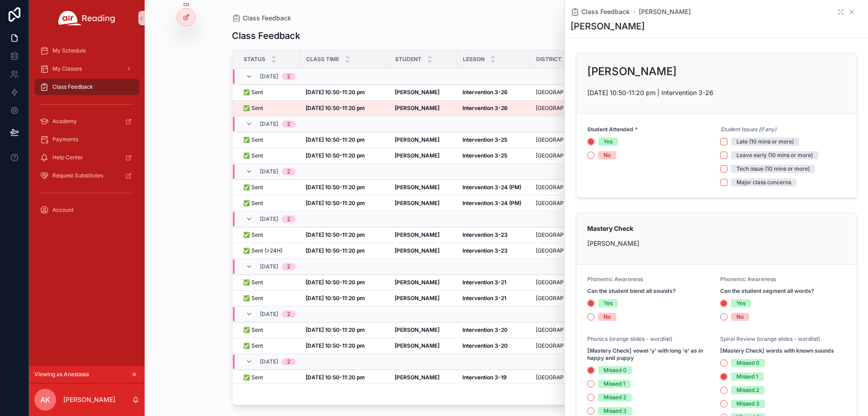  What do you see at coordinates (87, 140) in the screenshot?
I see `a: Payments` at bounding box center [87, 140].